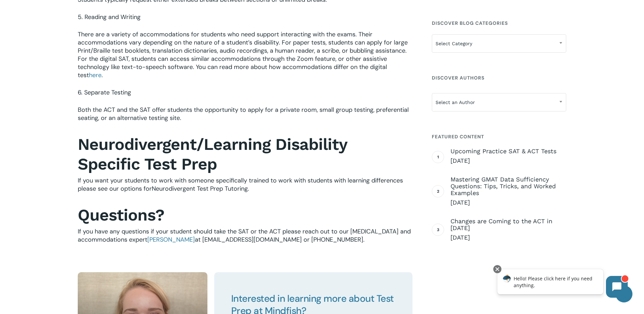  What do you see at coordinates (508, 186) in the screenshot?
I see `span: Mastering GMAT Data Sufficiency Questions: Tips, Tricks, and Worked Examples` at bounding box center [508, 186].